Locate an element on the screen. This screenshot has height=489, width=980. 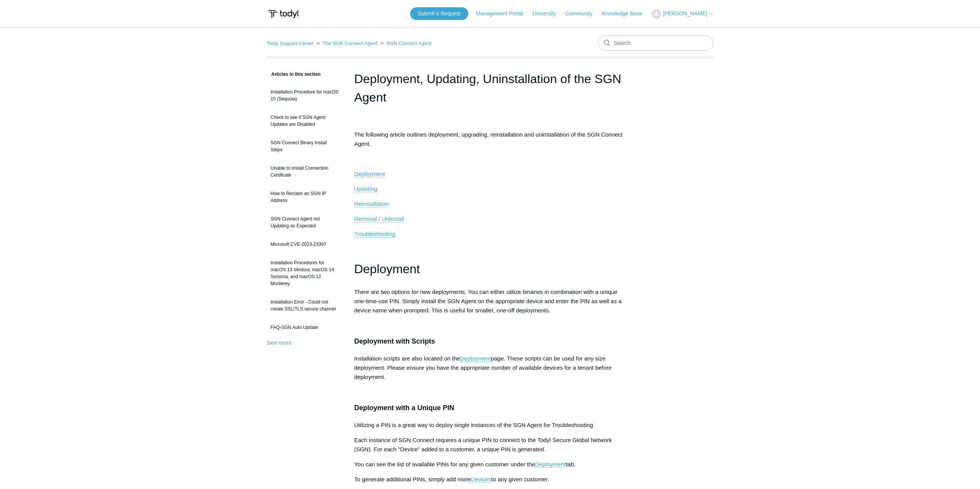
span: Reinstallation is located at coordinates (371, 204).